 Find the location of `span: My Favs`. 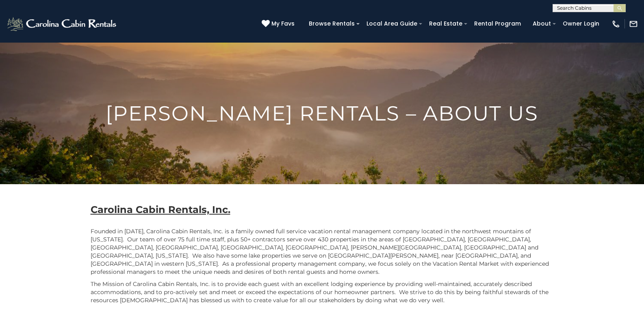

span: My Favs is located at coordinates (282, 23).